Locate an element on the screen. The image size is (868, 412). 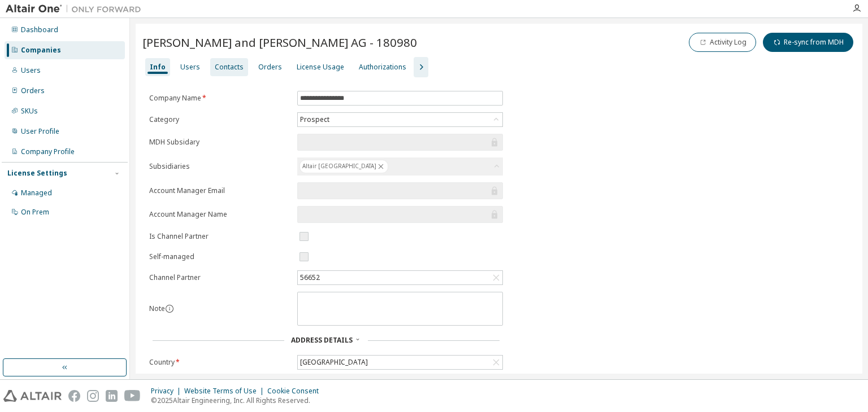
label: Country is located at coordinates (220, 362).